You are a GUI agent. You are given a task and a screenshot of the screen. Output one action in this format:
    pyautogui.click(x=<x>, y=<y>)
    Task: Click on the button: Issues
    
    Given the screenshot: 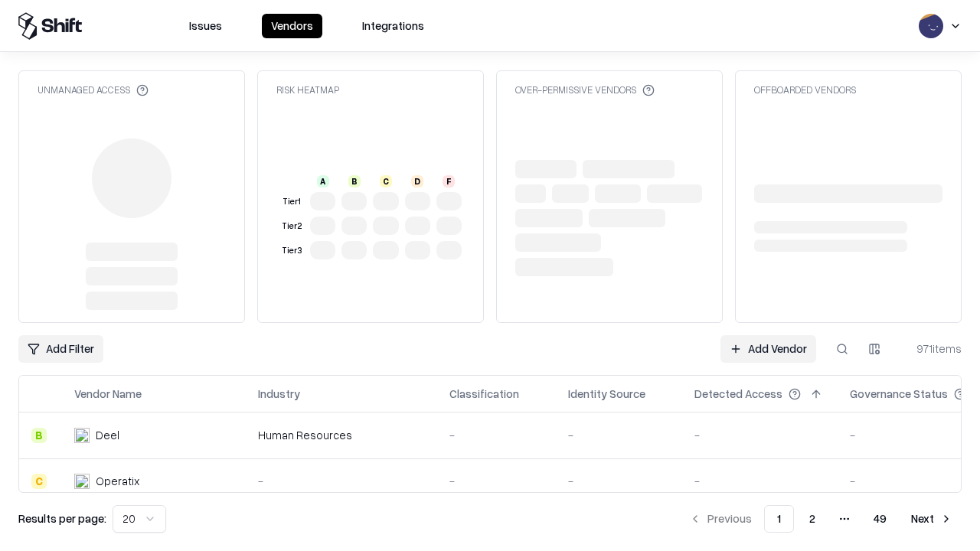 What is the action you would take?
    pyautogui.click(x=205, y=26)
    